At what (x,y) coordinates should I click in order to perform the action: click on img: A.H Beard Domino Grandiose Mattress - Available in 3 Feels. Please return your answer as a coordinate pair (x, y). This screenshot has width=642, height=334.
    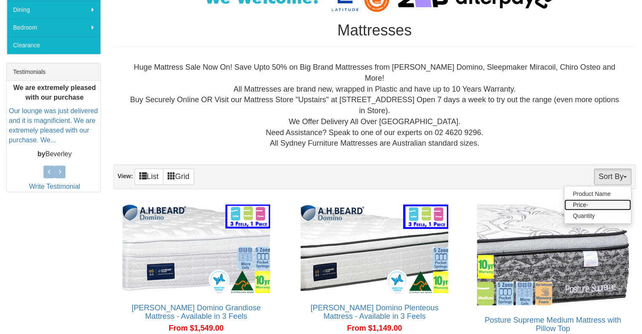
    Looking at the image, I should click on (196, 249).